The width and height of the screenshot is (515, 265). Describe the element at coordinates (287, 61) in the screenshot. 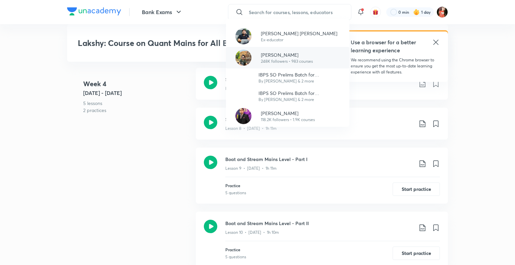

I see `p: 248K followers • 983 courses` at that location.